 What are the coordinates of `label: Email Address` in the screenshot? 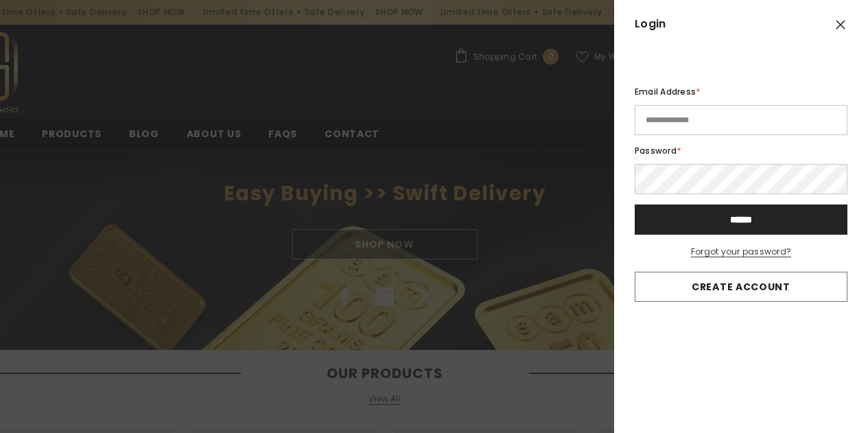 It's located at (742, 92).